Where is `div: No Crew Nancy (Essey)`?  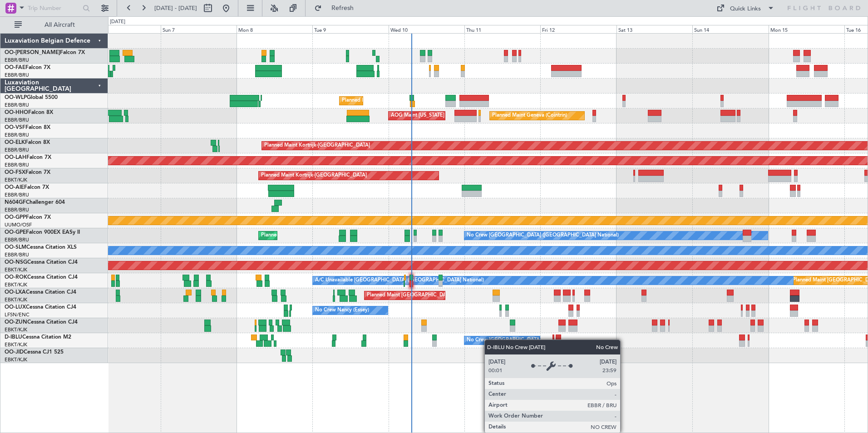 div: No Crew Nancy (Essey) is located at coordinates (342, 310).